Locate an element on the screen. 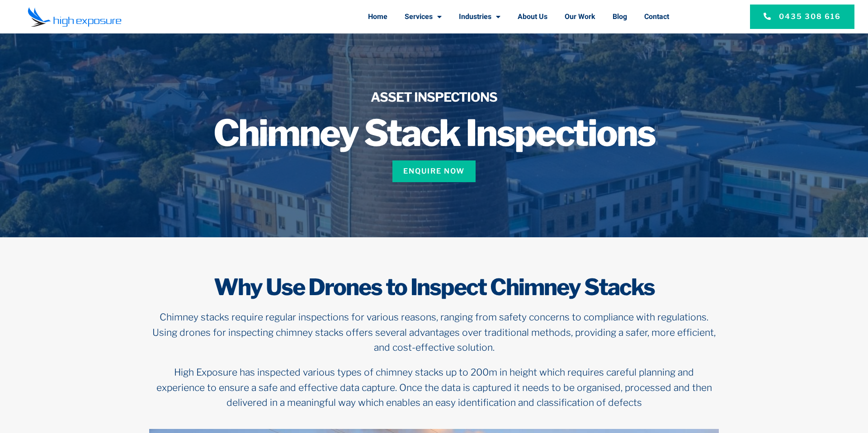 This screenshot has width=868, height=433. a: Services is located at coordinates (423, 17).